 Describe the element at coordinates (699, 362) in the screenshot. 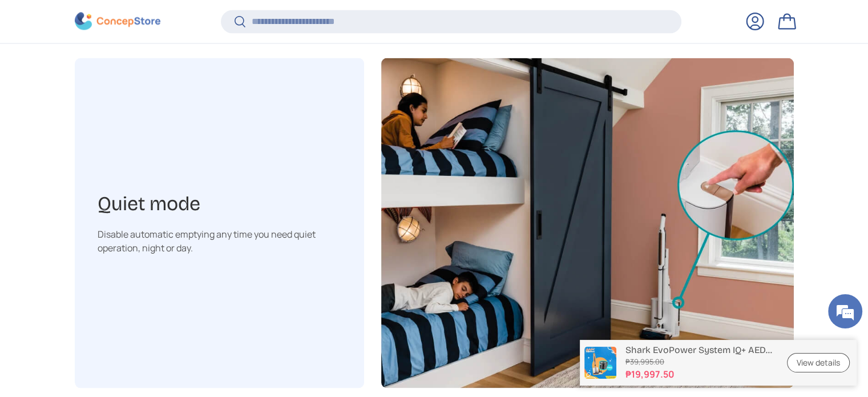

I see `s: ₱39,995.00` at that location.